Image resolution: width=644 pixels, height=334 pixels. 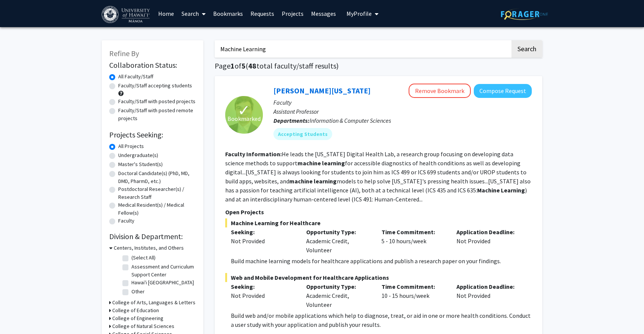 I want to click on h3: Centers, Institutes, and Others, so click(x=149, y=248).